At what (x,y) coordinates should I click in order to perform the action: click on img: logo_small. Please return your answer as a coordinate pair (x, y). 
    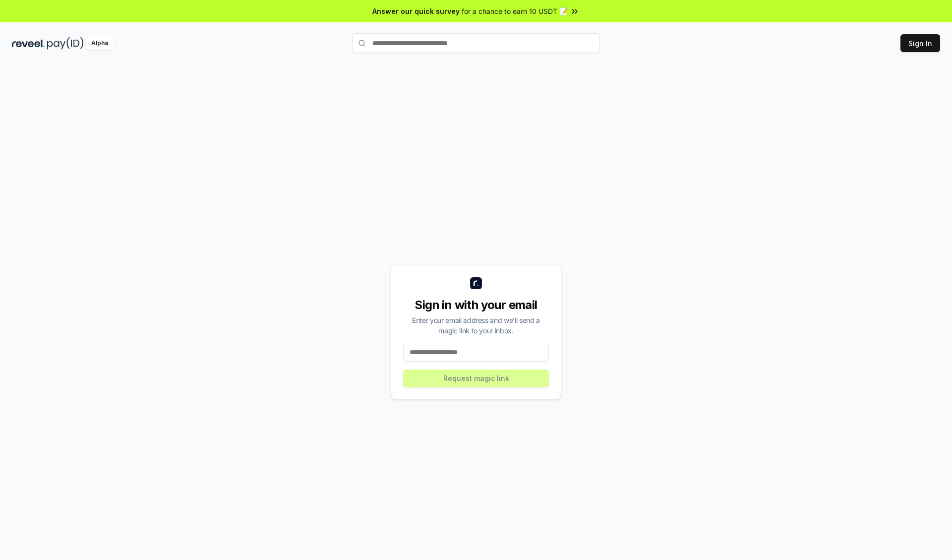
    Looking at the image, I should click on (476, 283).